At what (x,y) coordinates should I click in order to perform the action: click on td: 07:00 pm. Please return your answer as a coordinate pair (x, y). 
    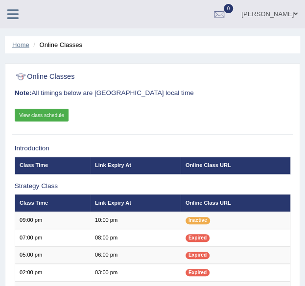
    Looking at the image, I should click on (52, 237).